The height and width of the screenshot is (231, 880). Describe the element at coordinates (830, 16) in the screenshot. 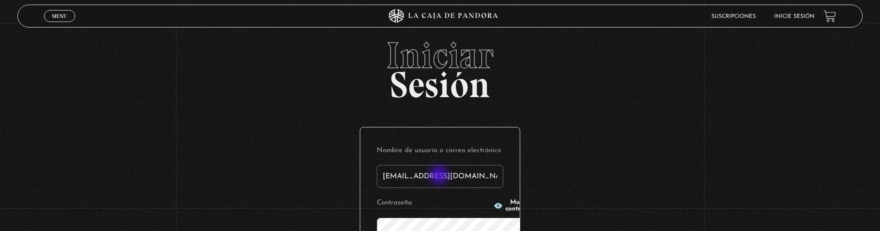

I see `a: View your shopping cart` at that location.